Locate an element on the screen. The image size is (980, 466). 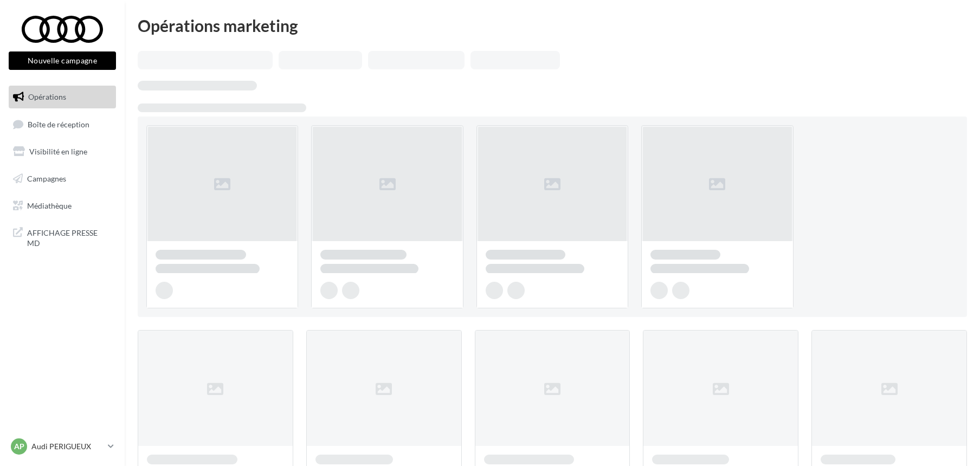
a: AP Audi PERIGUEUX is located at coordinates (62, 446).